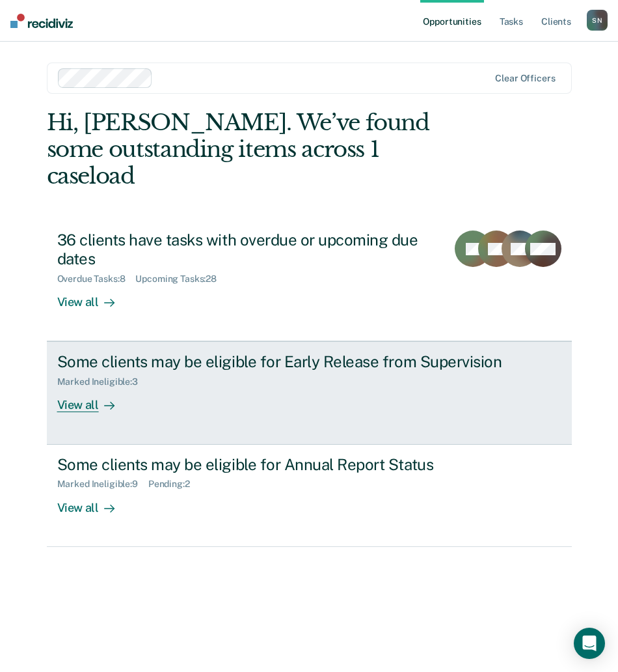  What do you see at coordinates (286, 361) in the screenshot?
I see `div: Some clients may be eligible for Early Release from Supervision` at bounding box center [286, 361].